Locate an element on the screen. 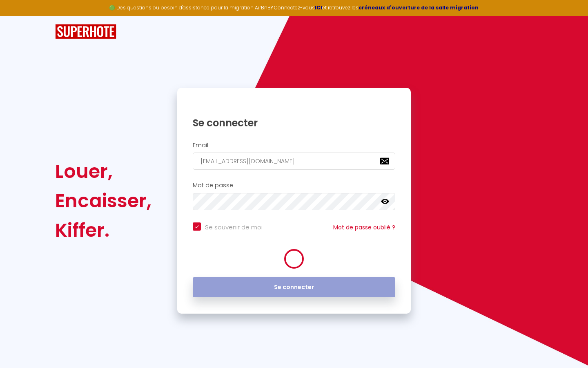 Image resolution: width=588 pixels, height=368 pixels. div: Encaisser, is located at coordinates (103, 201).